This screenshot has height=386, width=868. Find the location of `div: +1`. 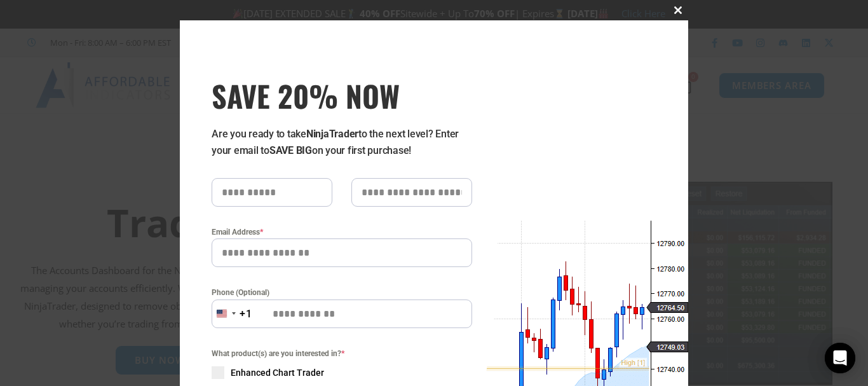

div: +1 is located at coordinates (246, 314).